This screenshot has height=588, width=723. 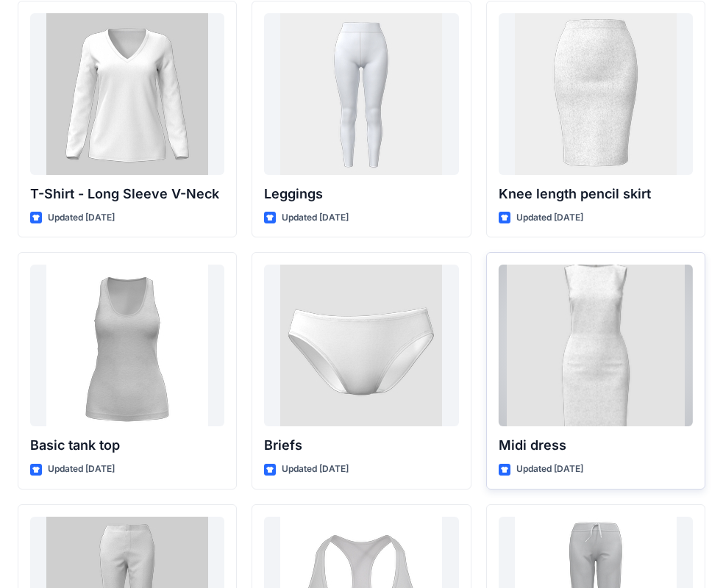 What do you see at coordinates (361, 94) in the screenshot?
I see `a: Leggings` at bounding box center [361, 94].